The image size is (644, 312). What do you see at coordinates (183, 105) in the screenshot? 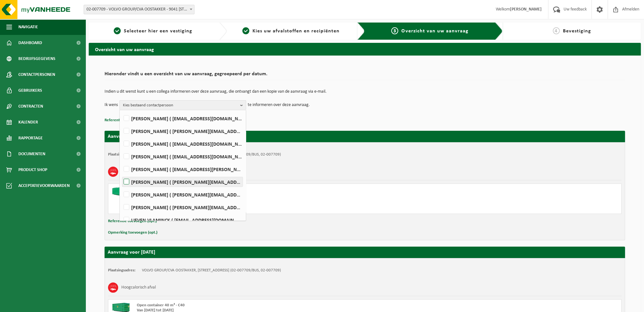
I see `button: Kies bestaand contactpersoon` at bounding box center [183, 105].